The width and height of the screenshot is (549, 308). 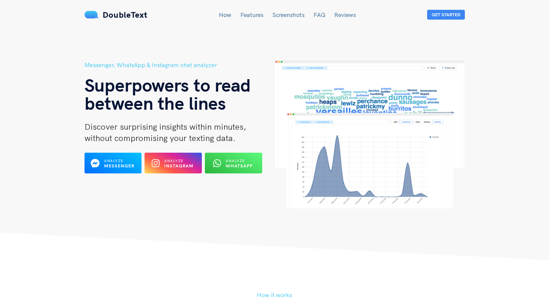 What do you see at coordinates (239, 166) in the screenshot?
I see `b: WhatsApp` at bounding box center [239, 166].